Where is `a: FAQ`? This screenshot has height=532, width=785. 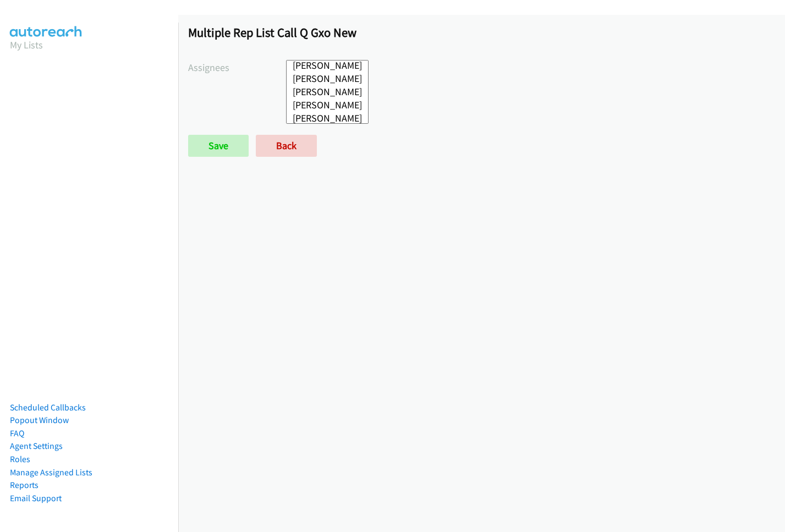
a: FAQ is located at coordinates (17, 433).